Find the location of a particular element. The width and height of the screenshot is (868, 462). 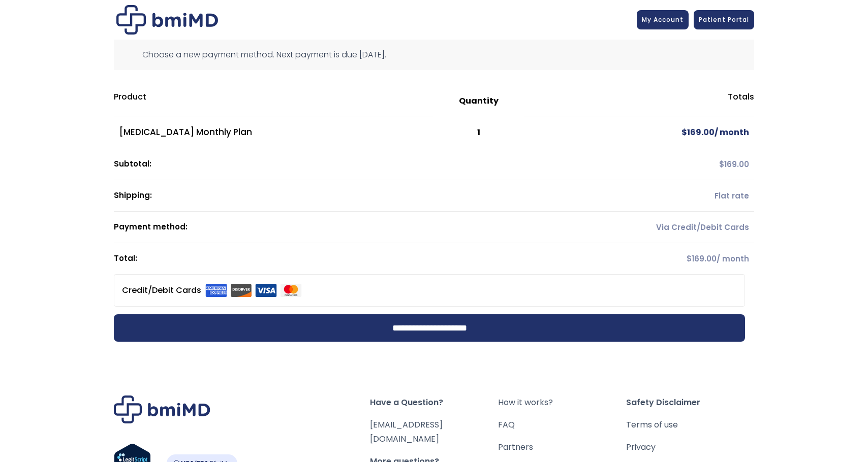

label: Credit/Debit Cards is located at coordinates (212, 291).